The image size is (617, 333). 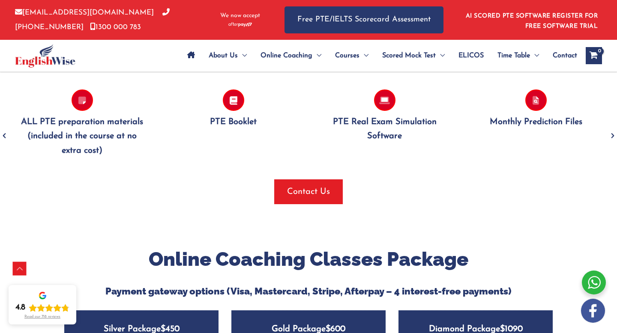 What do you see at coordinates (308, 192) in the screenshot?
I see `span: Contact Us` at bounding box center [308, 192].